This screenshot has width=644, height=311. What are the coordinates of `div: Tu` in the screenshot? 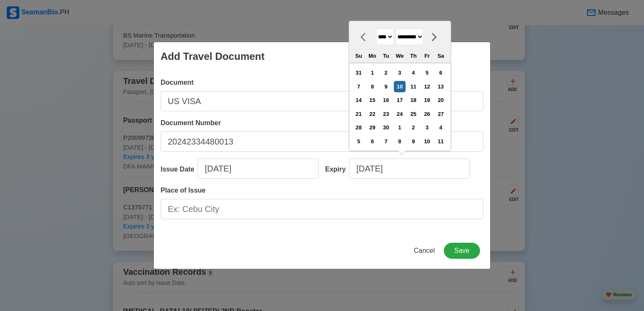 It's located at (385, 56).